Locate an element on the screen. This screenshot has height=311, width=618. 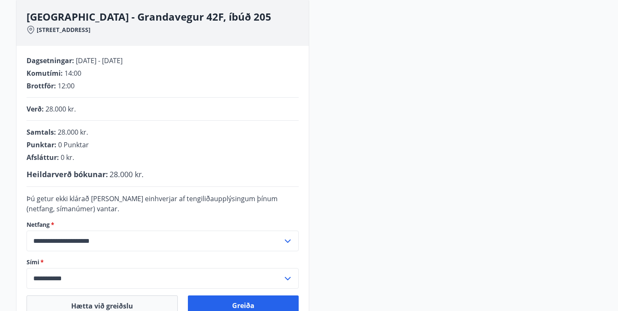
span: Komutími : is located at coordinates (45, 73).